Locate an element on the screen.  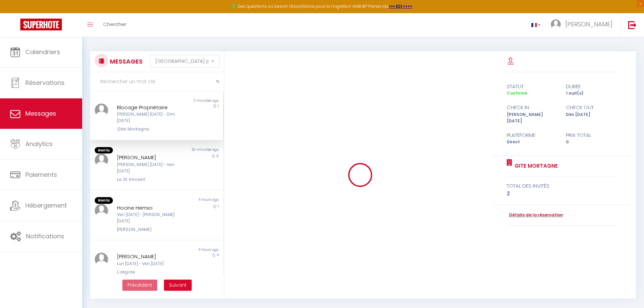
div: 2 is located at coordinates (561, 193).